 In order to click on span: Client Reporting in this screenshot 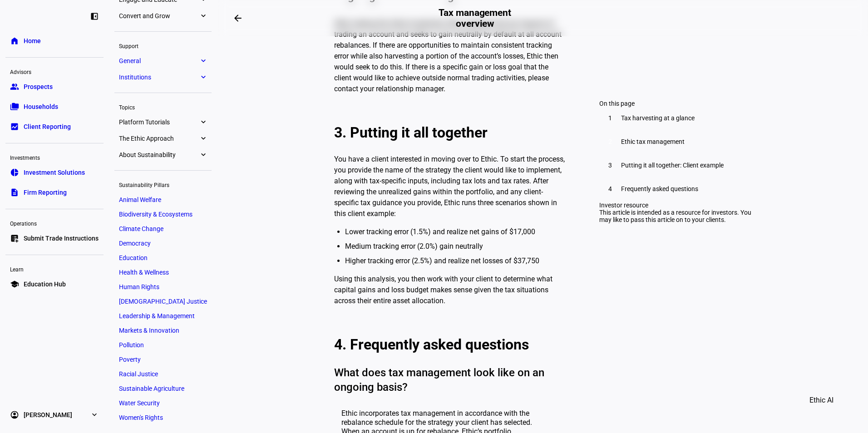, I will do `click(47, 127)`.